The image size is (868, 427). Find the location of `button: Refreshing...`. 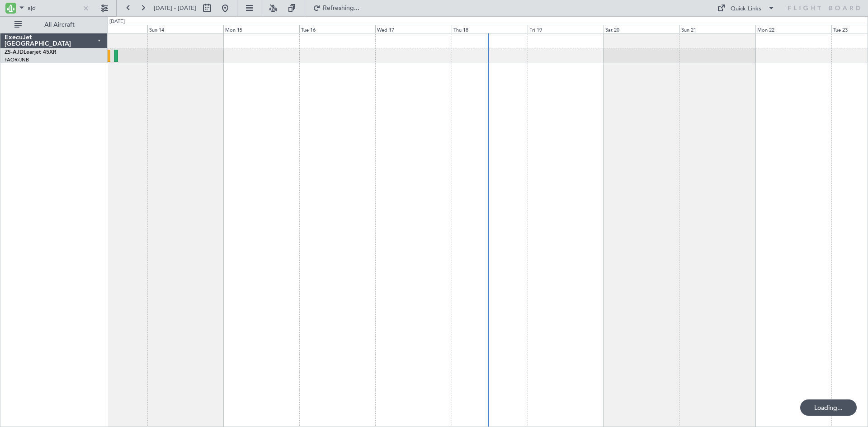

button: Refreshing... is located at coordinates (336, 8).